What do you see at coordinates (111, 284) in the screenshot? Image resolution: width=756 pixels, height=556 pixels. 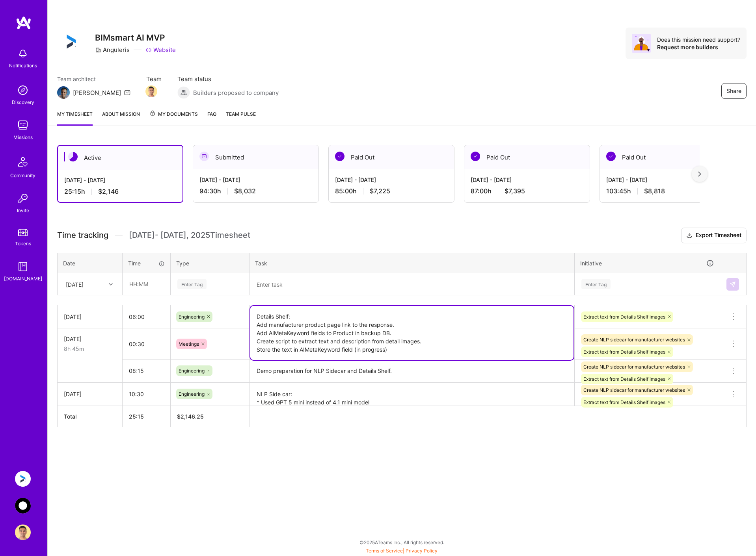 I see `i: icon Chevron` at bounding box center [111, 284].